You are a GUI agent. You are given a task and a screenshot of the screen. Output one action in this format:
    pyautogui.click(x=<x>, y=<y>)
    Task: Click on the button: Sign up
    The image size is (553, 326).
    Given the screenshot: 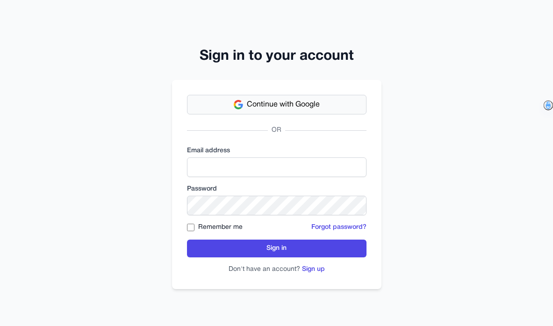 What is the action you would take?
    pyautogui.click(x=313, y=270)
    